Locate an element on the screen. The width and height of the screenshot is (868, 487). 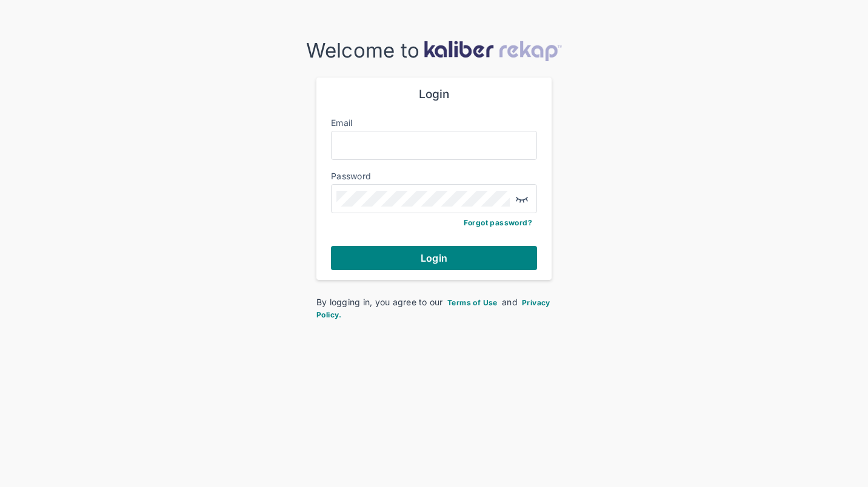
span: Privacy Policy. is located at coordinates (434, 308).